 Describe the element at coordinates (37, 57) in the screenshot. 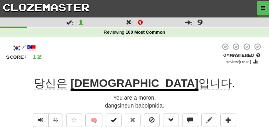

I see `span: 12` at that location.